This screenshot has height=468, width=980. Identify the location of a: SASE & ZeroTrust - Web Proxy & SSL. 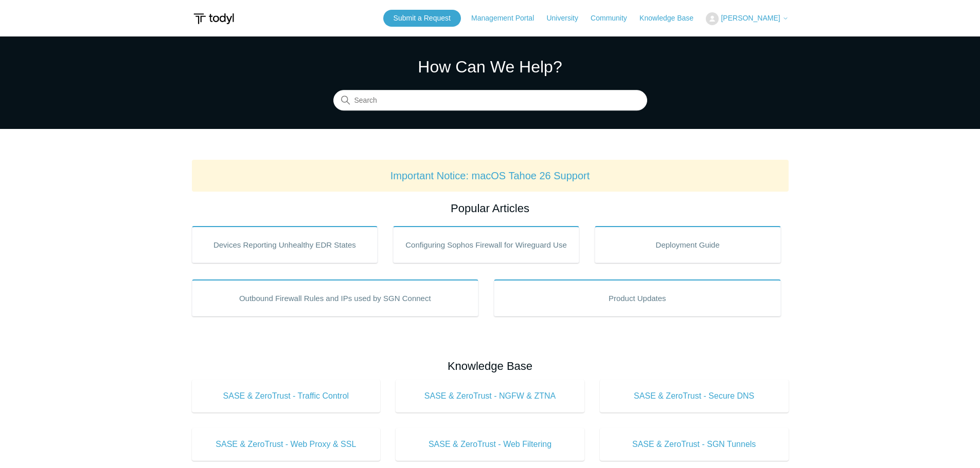
(286, 445).